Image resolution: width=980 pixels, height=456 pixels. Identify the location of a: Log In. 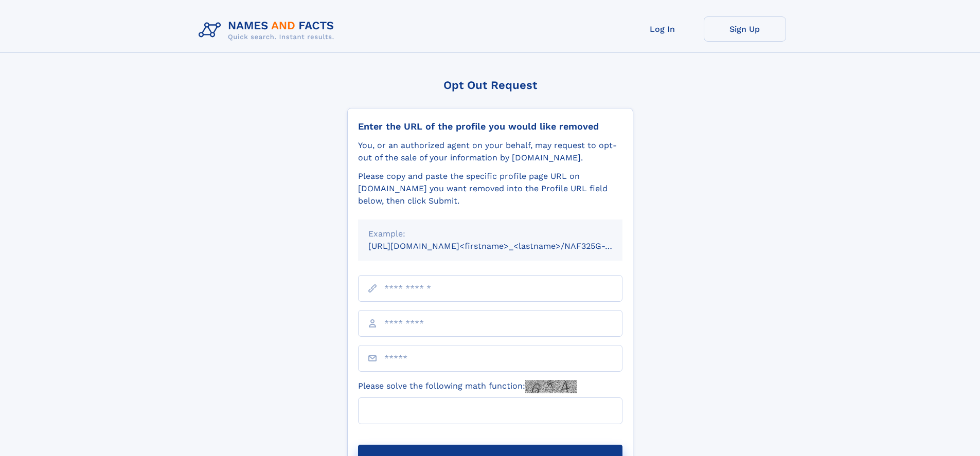
(663, 29).